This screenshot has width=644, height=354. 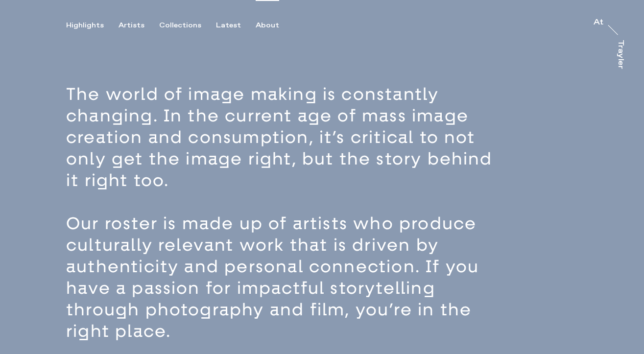 I want to click on div: Artists, so click(x=131, y=26).